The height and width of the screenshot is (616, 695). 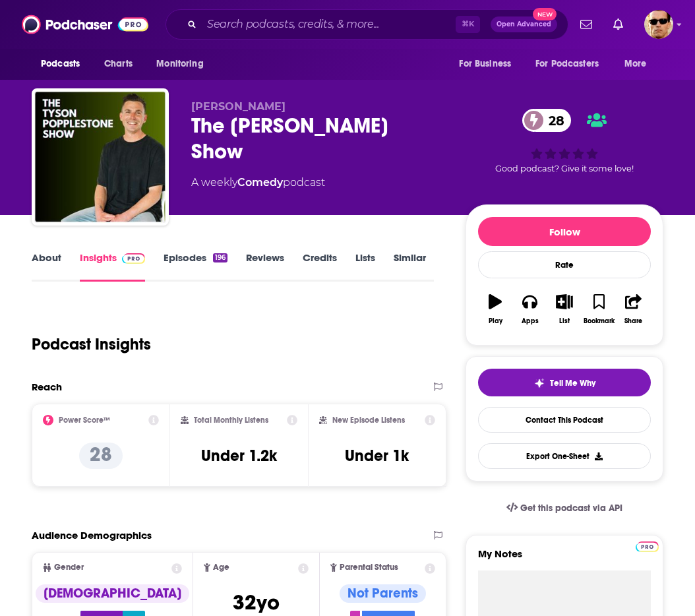 I want to click on h2: Audience Demographics, so click(x=92, y=534).